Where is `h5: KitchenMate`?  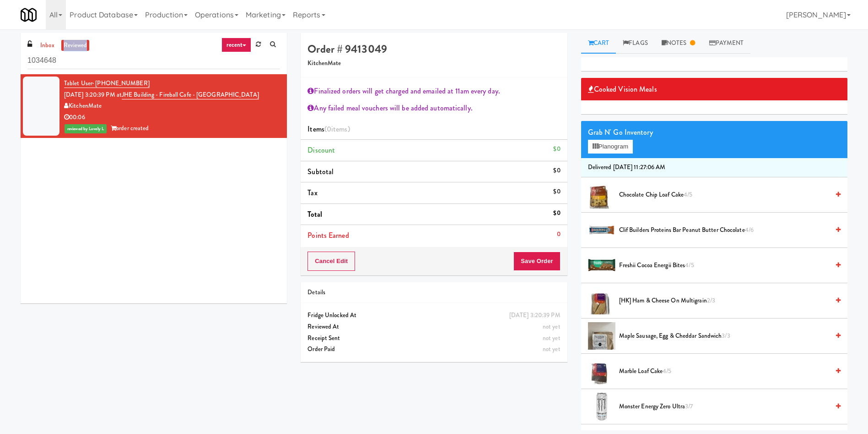 h5: KitchenMate is located at coordinates (434, 63).